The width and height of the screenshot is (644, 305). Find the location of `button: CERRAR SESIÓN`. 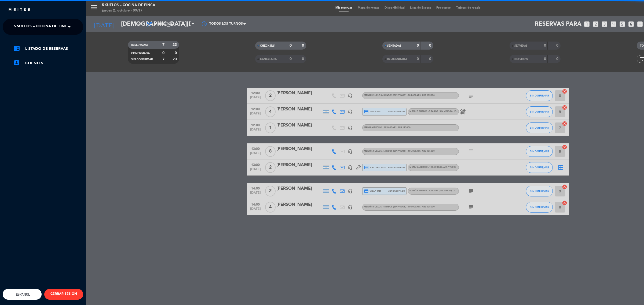

button: CERRAR SESIÓN is located at coordinates (63, 294).